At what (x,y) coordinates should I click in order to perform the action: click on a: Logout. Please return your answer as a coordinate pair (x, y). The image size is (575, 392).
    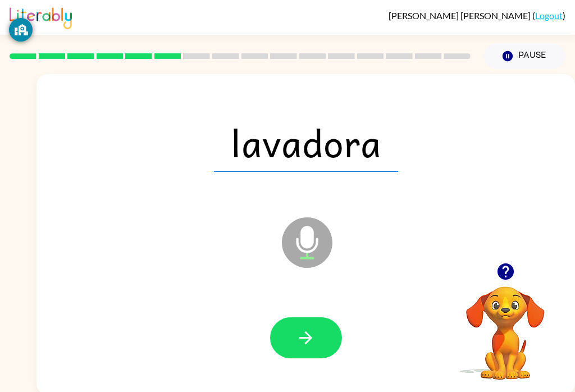
    Looking at the image, I should click on (549, 15).